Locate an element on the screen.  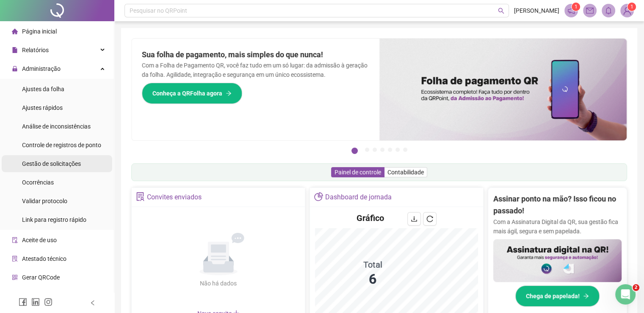
span: Ajustes da folha is located at coordinates (43, 89).